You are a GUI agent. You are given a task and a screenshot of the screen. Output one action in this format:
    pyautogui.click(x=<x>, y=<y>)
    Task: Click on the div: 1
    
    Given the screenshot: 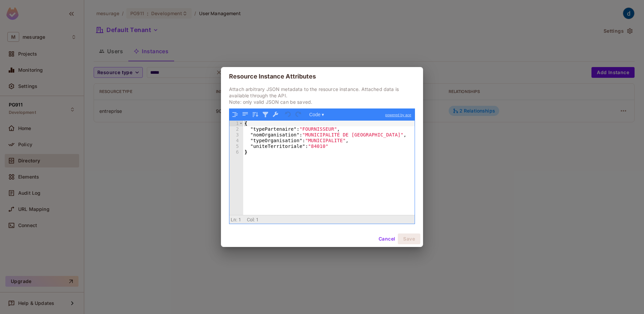 What is the action you would take?
    pyautogui.click(x=236, y=123)
    